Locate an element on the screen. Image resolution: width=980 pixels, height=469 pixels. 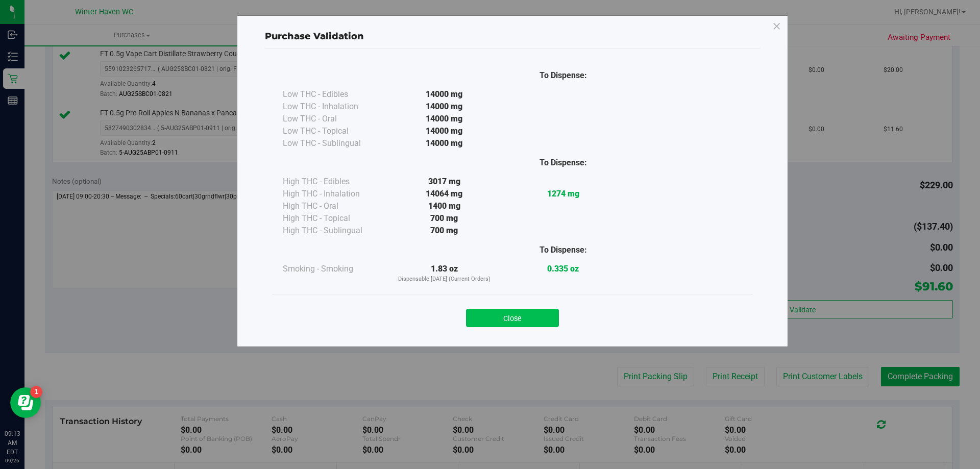
div: High THC - Sublingual is located at coordinates (334, 230).